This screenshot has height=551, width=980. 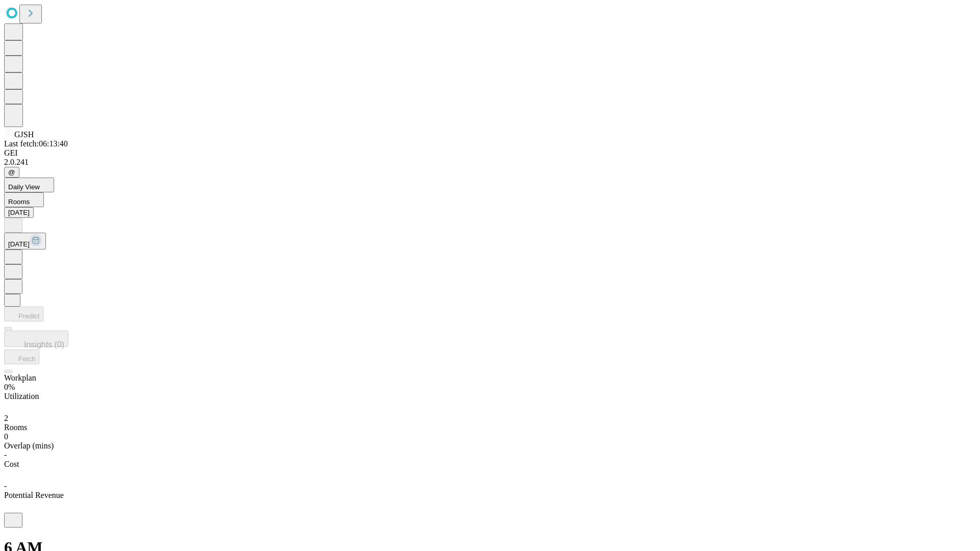 I want to click on button: Fetch, so click(x=22, y=356).